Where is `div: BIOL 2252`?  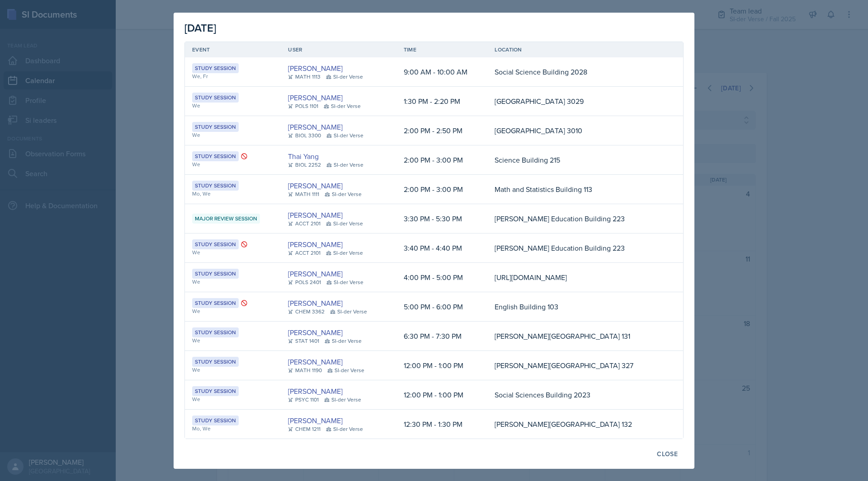
div: BIOL 2252 is located at coordinates (304, 165).